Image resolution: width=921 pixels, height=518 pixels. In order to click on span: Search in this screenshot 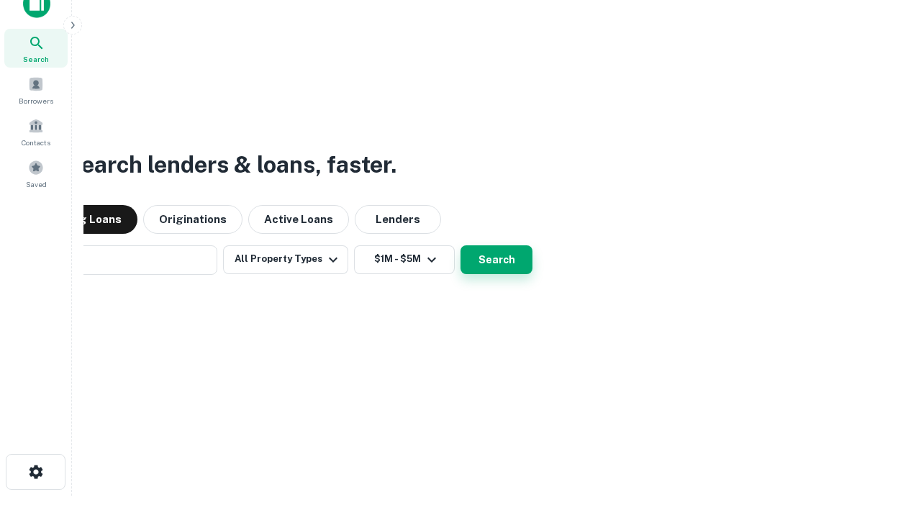, I will do `click(36, 59)`.